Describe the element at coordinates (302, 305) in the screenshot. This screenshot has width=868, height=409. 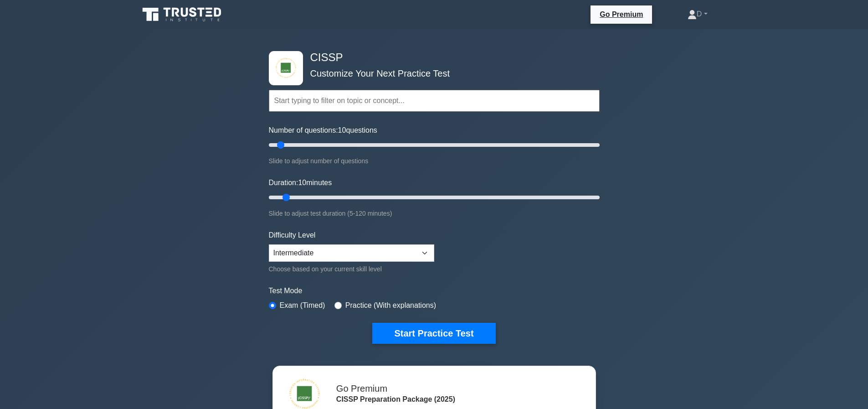
I see `label: Exam (Timed)` at that location.